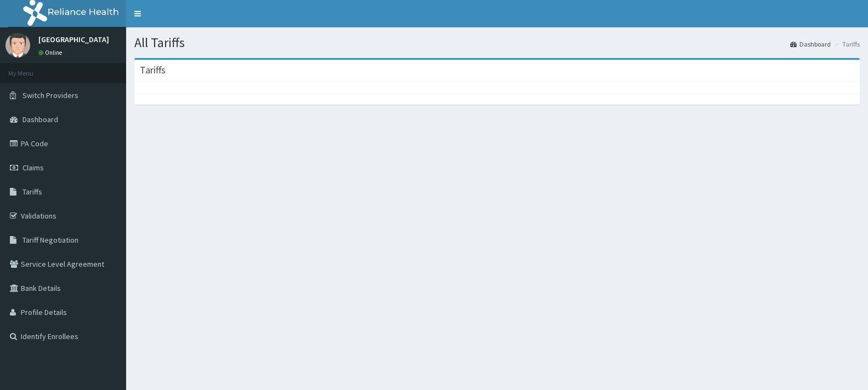  What do you see at coordinates (845, 44) in the screenshot?
I see `li: Tariffs` at bounding box center [845, 44].